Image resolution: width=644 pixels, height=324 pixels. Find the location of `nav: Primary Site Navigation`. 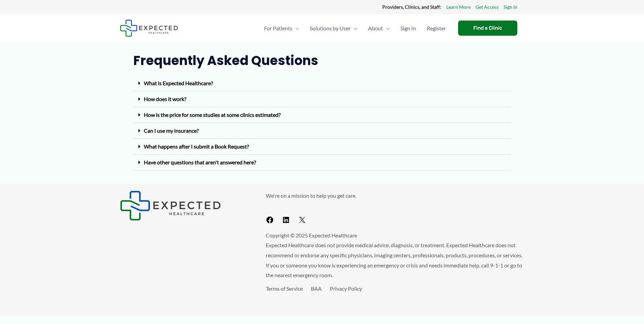

nav: Primary Site Navigation is located at coordinates (355, 28).